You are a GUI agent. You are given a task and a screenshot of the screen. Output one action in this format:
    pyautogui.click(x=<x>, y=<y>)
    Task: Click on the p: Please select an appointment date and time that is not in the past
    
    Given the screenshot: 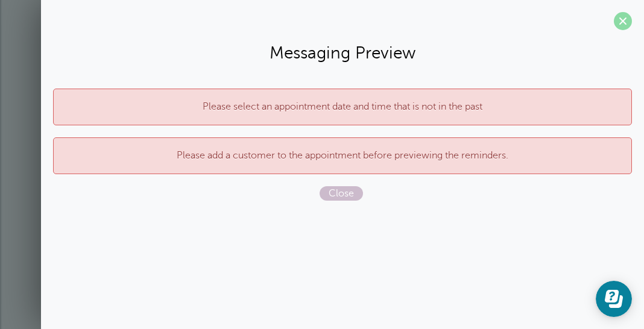 What is the action you would take?
    pyautogui.click(x=342, y=107)
    